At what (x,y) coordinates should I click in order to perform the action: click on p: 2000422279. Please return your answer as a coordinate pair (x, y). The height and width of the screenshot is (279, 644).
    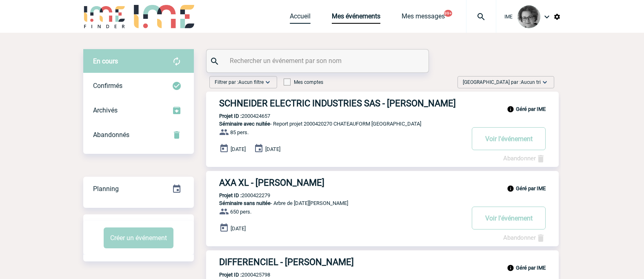
    Looking at the image, I should click on (238, 195).